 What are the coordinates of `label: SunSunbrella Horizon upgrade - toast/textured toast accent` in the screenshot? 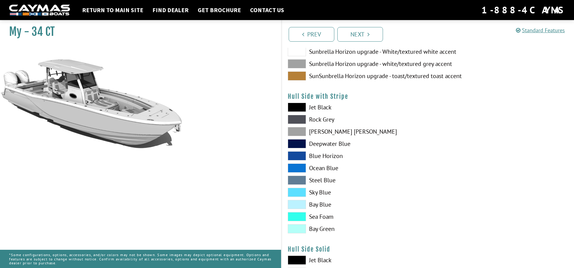 It's located at (355, 76).